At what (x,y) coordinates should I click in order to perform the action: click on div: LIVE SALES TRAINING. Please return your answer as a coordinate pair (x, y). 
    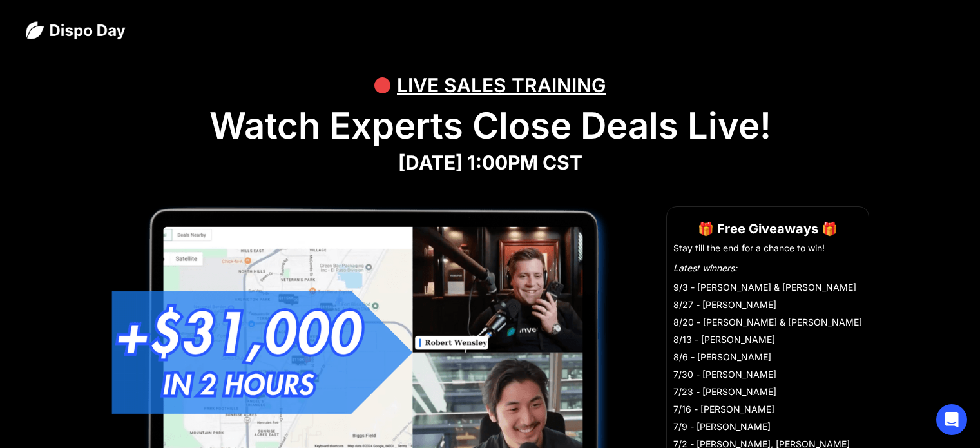
    Looking at the image, I should click on (501, 85).